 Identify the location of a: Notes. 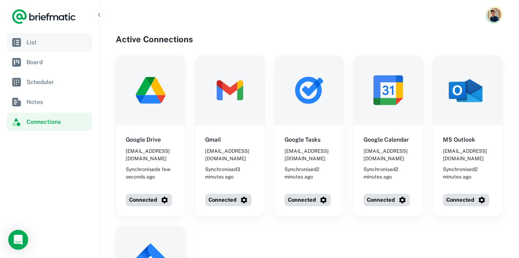
(49, 102).